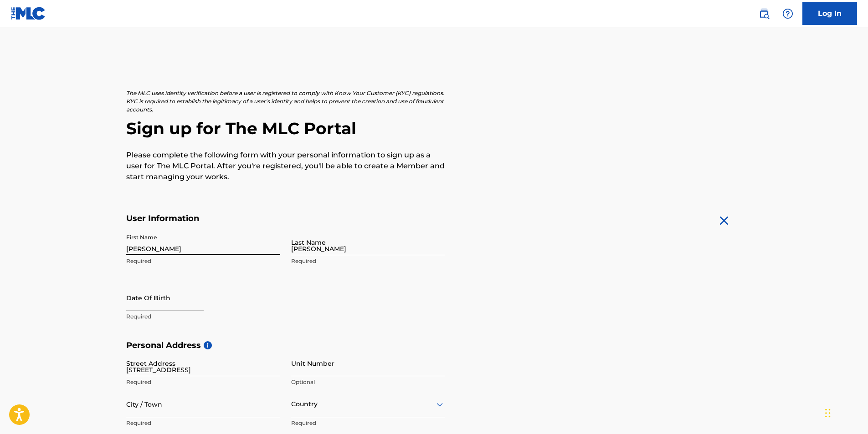  Describe the element at coordinates (29, 13) in the screenshot. I see `img: MLC Logo` at that location.